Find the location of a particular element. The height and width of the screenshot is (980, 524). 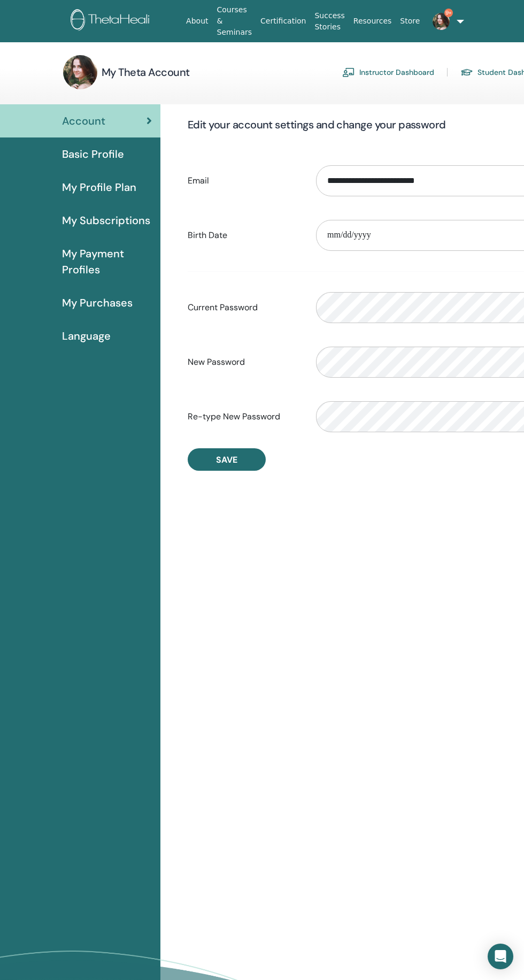

label: Email is located at coordinates (244, 181).